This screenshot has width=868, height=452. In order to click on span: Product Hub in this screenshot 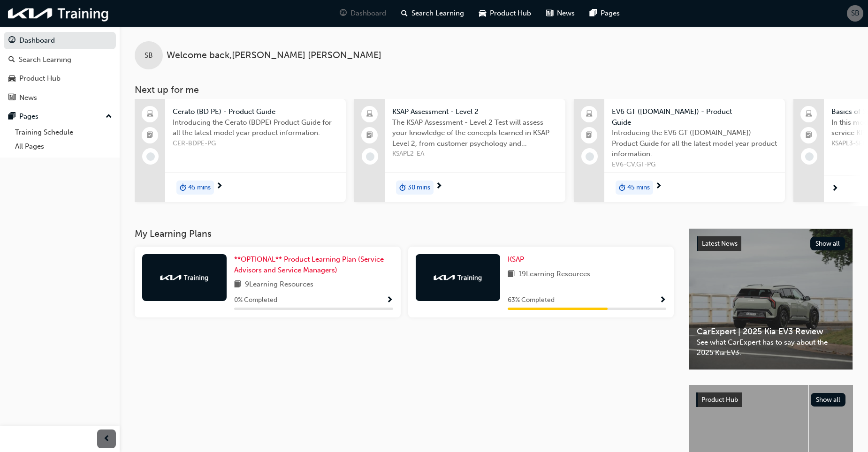, I will do `click(720, 400)`.